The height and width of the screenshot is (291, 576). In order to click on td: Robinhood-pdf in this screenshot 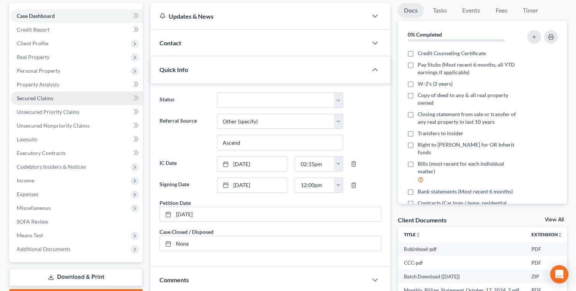, I will do `click(462, 249)`.